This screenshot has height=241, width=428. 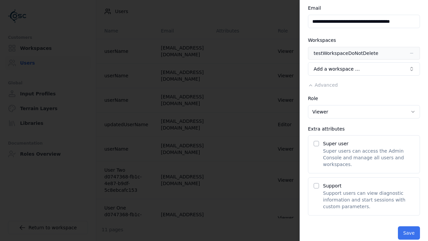 I want to click on button: Save, so click(x=409, y=233).